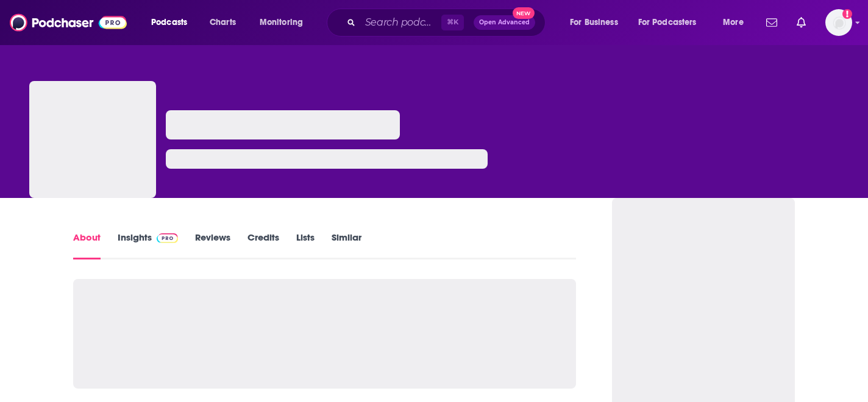 The height and width of the screenshot is (402, 868). What do you see at coordinates (839, 23) in the screenshot?
I see `img: User Profile` at bounding box center [839, 23].